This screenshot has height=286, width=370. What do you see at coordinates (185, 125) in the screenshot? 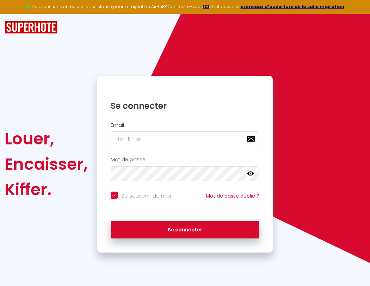
I see `h2: Email` at bounding box center [185, 125].